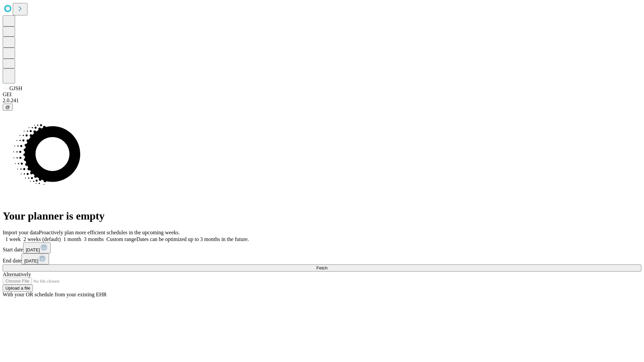 The height and width of the screenshot is (362, 644). Describe the element at coordinates (94, 239) in the screenshot. I see `span: 3 months` at that location.